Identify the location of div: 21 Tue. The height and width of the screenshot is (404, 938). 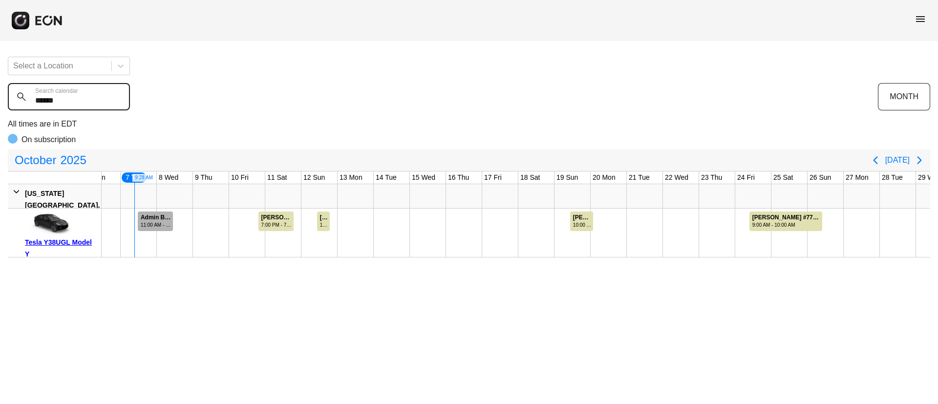
(639, 177).